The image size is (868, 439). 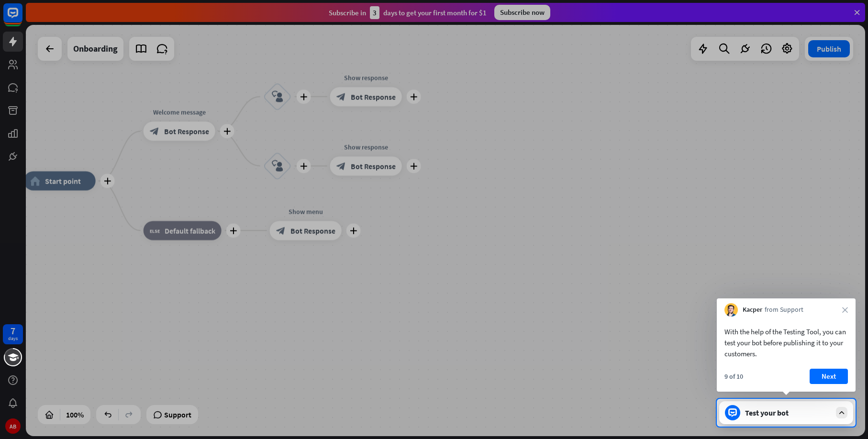 What do you see at coordinates (22, 18) in the screenshot?
I see `button: Open LiveChat chat widget` at bounding box center [22, 18].